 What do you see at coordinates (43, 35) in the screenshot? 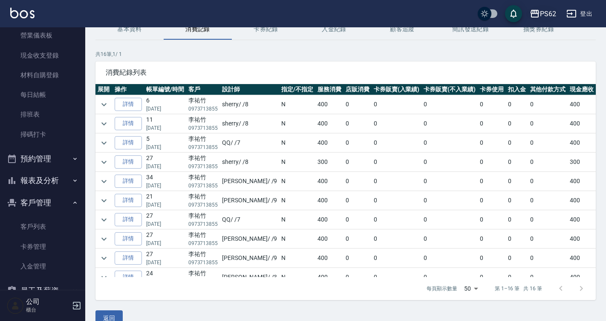
I see `a: 營業儀表板` at bounding box center [43, 35].